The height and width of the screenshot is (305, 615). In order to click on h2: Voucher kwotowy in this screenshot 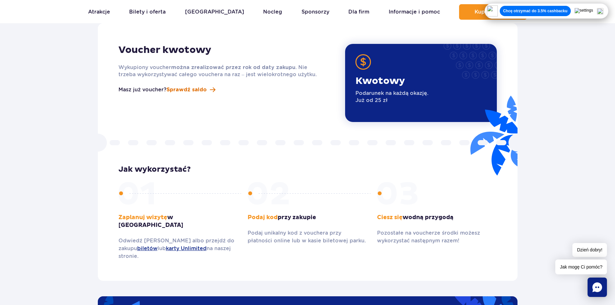, I will do `click(221, 50)`.